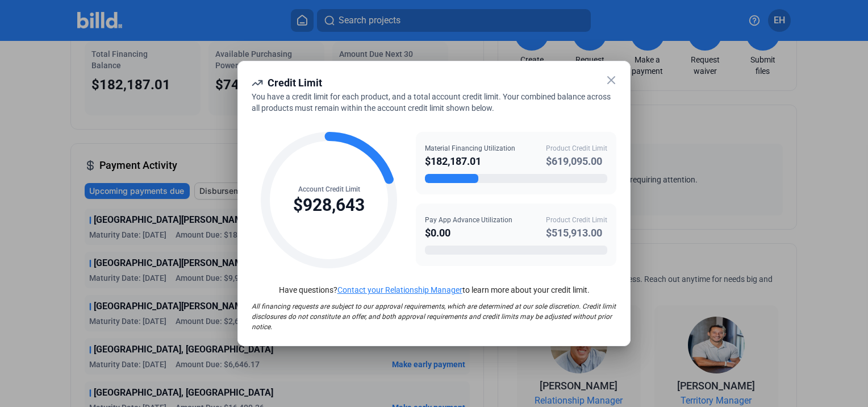 Image resolution: width=868 pixels, height=407 pixels. What do you see at coordinates (329, 190) in the screenshot?
I see `div: Account Credit Limit` at bounding box center [329, 190].